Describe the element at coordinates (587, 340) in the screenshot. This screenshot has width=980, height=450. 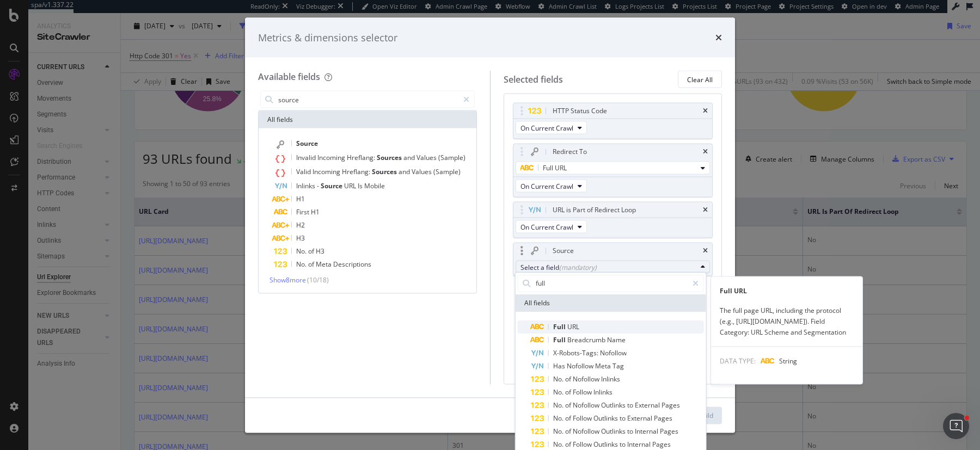
I see `span: Breadcrumb` at that location.